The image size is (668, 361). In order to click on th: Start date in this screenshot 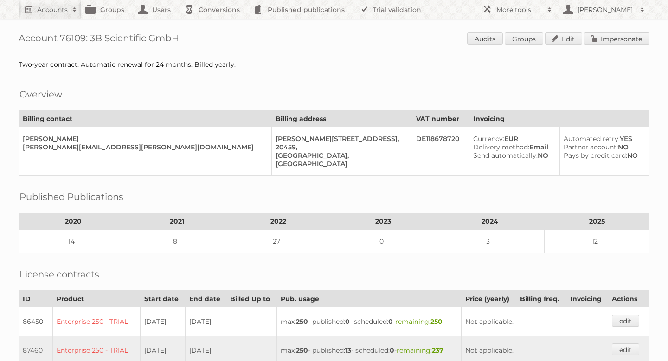, I will do `click(163, 299)`.